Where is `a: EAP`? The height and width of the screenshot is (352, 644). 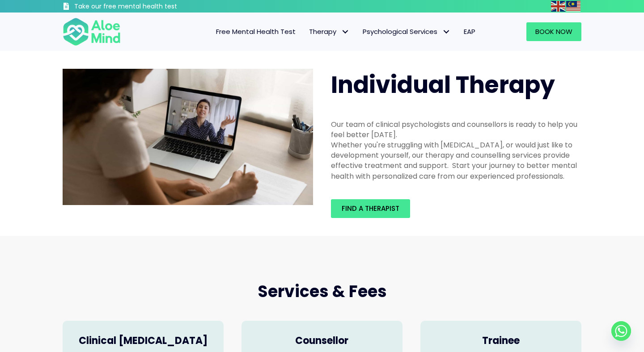
a: EAP is located at coordinates (470, 32).